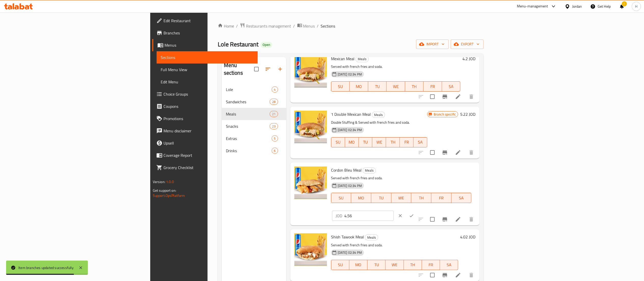 Image resolution: width=644 pixels, height=281 pixels. I want to click on a: Upsell, so click(205, 143).